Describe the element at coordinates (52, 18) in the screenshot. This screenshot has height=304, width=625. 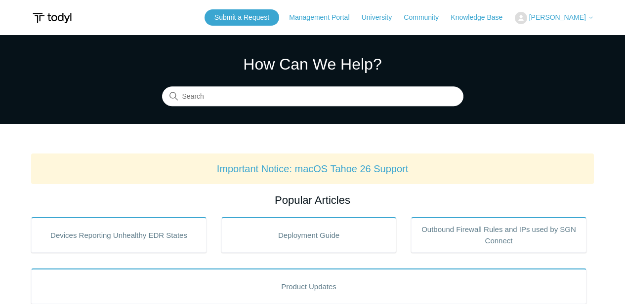
I see `img: Todyl Support Center Help Center home page` at that location.